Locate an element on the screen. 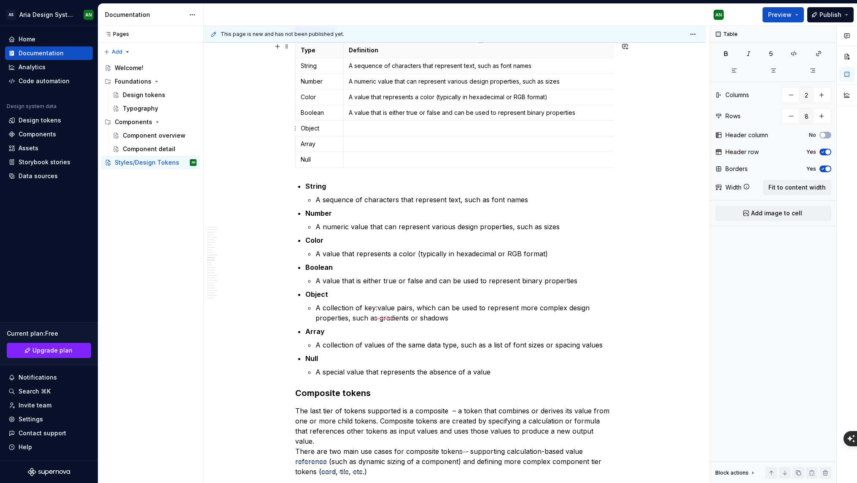 Image resolution: width=857 pixels, height=483 pixels. a: Component detail is located at coordinates (154, 149).